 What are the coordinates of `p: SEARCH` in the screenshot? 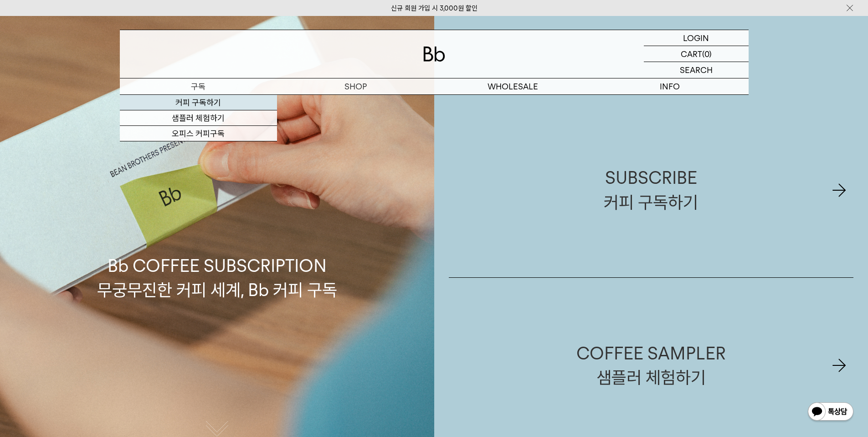 It's located at (696, 70).